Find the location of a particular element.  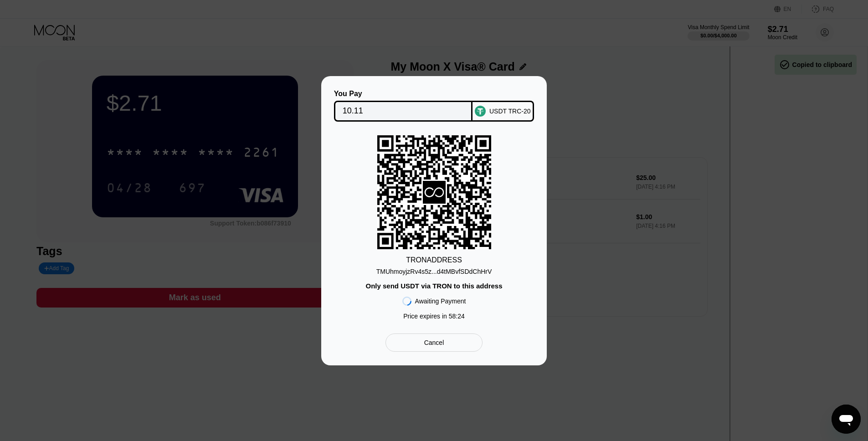

div: USDT TRC-20 is located at coordinates (510, 111).